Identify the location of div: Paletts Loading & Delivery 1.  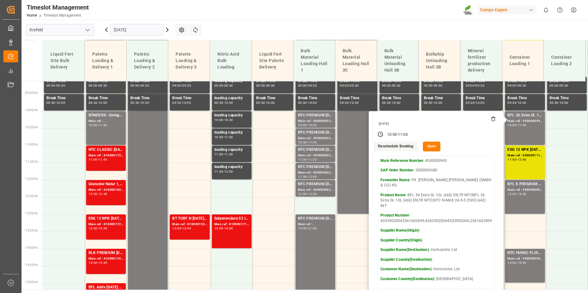
(105, 61).